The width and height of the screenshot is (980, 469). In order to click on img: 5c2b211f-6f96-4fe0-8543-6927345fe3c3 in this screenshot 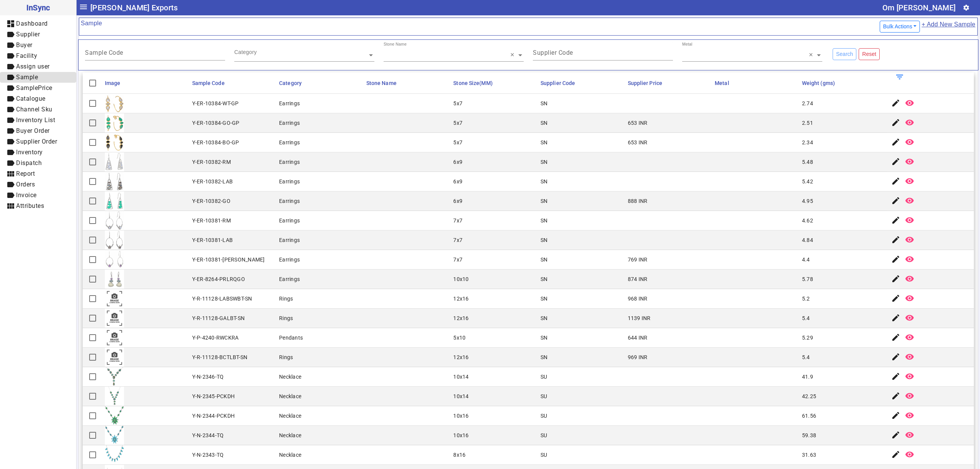, I will do `click(114, 142)`.